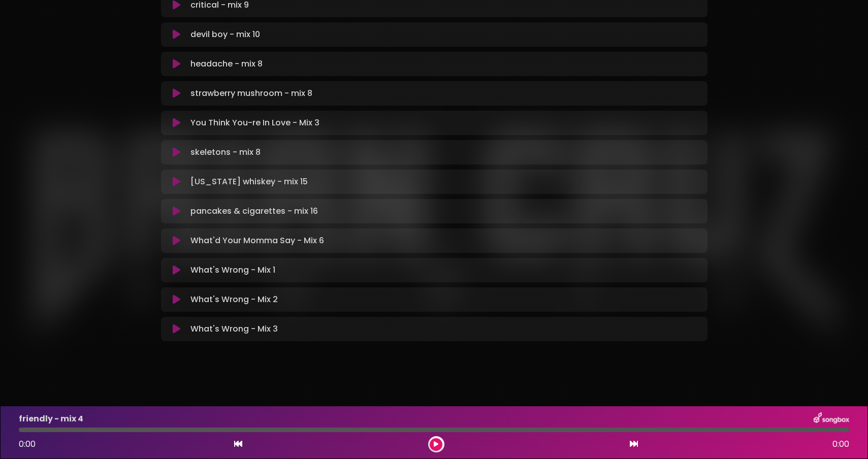 Image resolution: width=868 pixels, height=459 pixels. Describe the element at coordinates (226, 64) in the screenshot. I see `p: headache - mix 8` at that location.